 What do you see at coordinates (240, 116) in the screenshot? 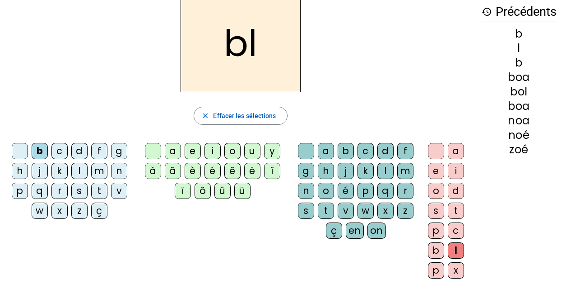
I see `button: Effacer les sélections` at bounding box center [240, 116].